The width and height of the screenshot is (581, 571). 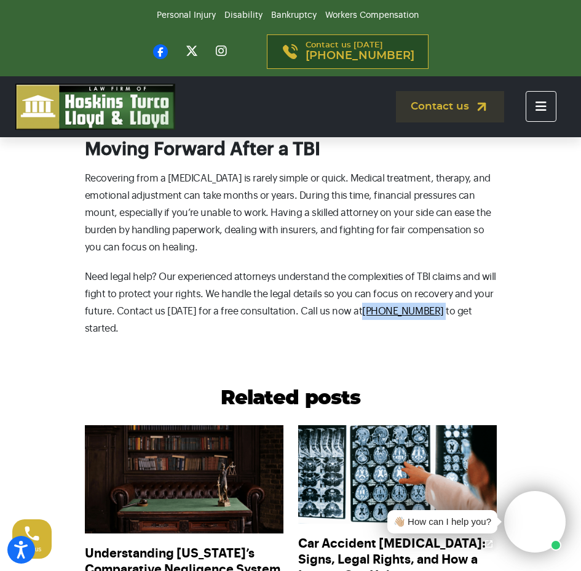 I want to click on a: Workers Compensation, so click(x=372, y=15).